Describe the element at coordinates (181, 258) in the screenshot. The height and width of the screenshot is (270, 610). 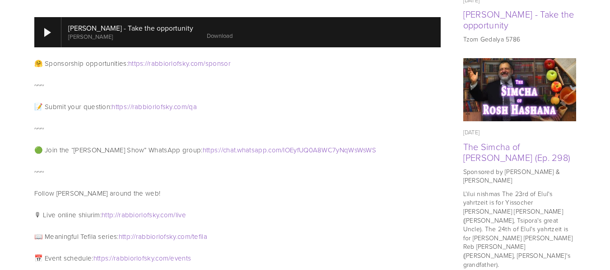
I see `span: events` at that location.